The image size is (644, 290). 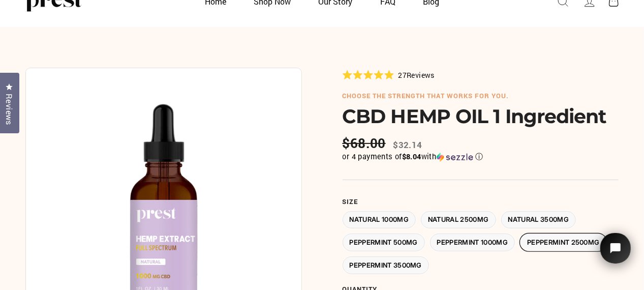 I want to click on span: 27, so click(x=402, y=75).